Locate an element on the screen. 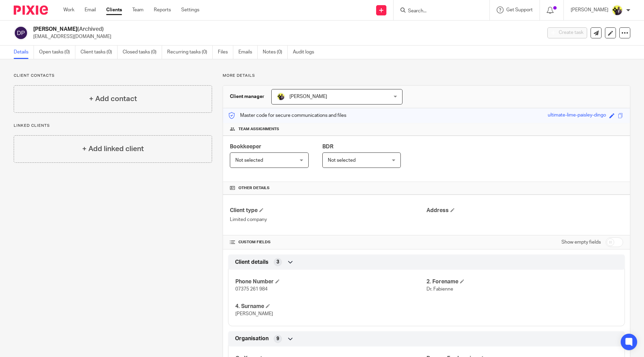  h4: 4. Surname is located at coordinates (331, 306).